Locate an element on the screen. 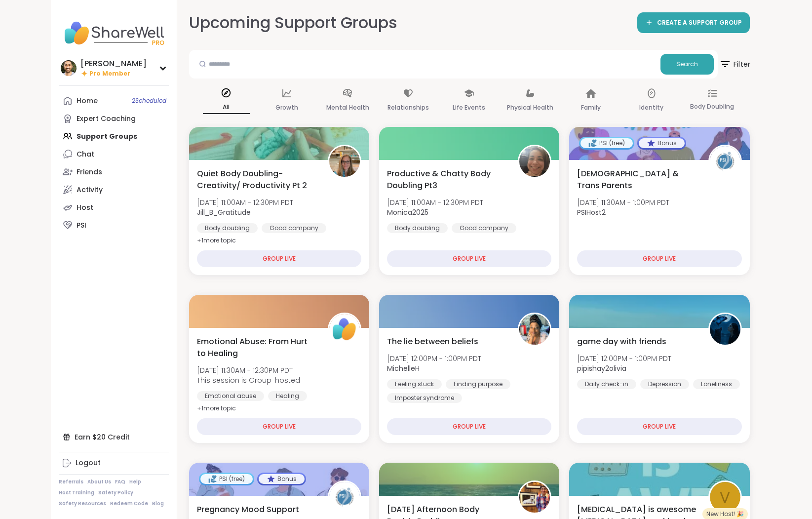 The height and width of the screenshot is (519, 812). p: Life Events is located at coordinates (469, 108).